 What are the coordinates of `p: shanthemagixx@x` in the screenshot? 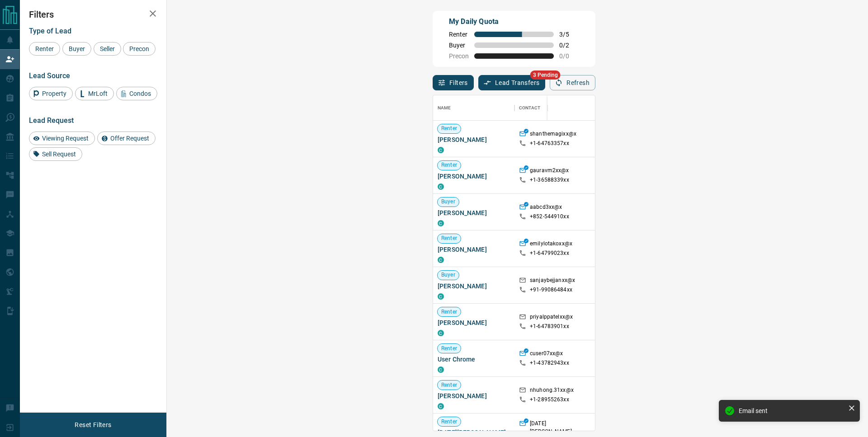 It's located at (553, 135).